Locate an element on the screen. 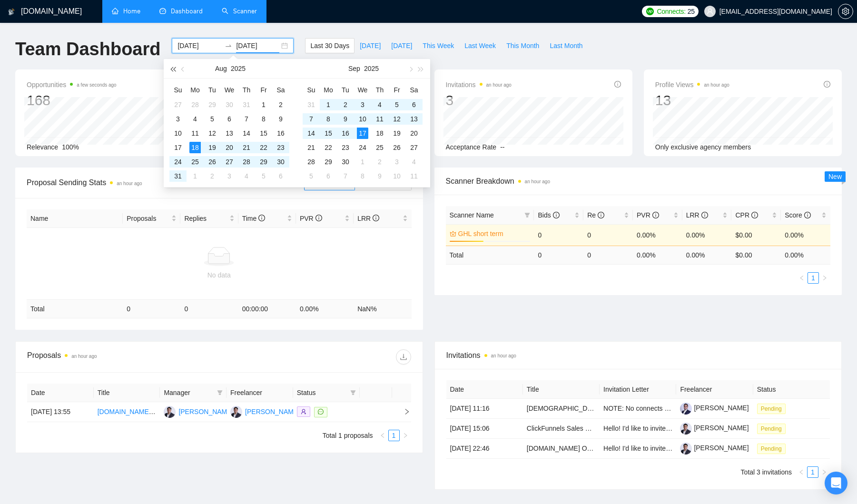 This screenshot has width=857, height=504. div: 7 is located at coordinates (247, 119).